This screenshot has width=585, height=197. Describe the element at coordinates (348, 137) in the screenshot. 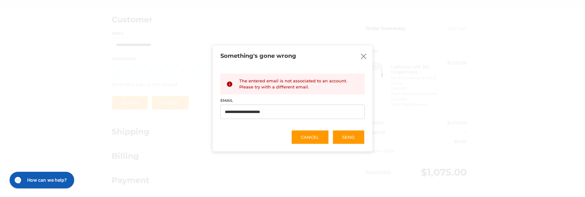

I see `button: Send` at that location.